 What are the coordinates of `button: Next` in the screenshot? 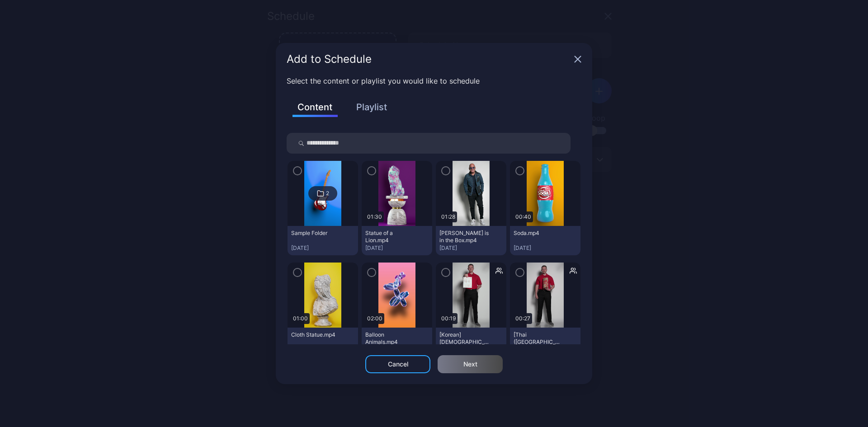 It's located at (470, 364).